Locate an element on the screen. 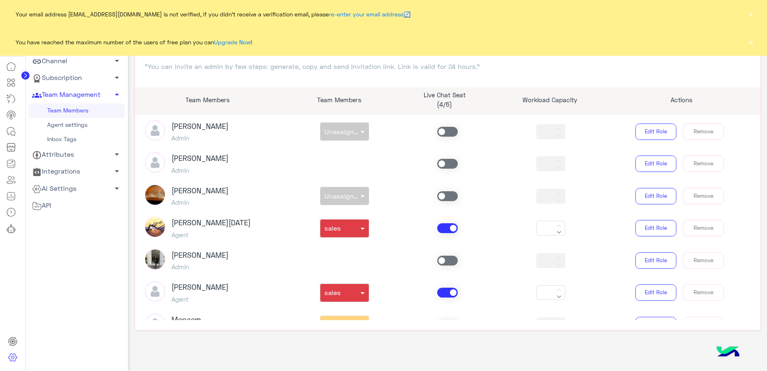 This screenshot has height=371, width=767. a: Team Management is located at coordinates (77, 95).